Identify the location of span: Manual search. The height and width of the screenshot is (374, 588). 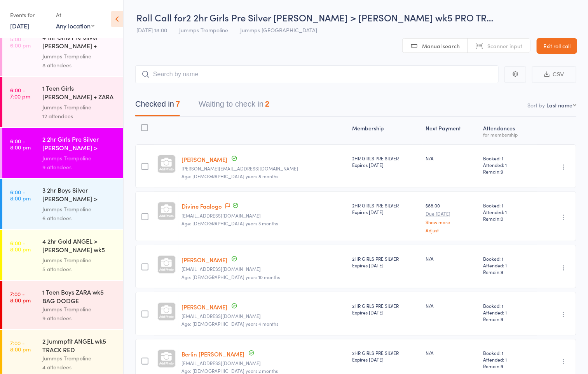
(441, 46).